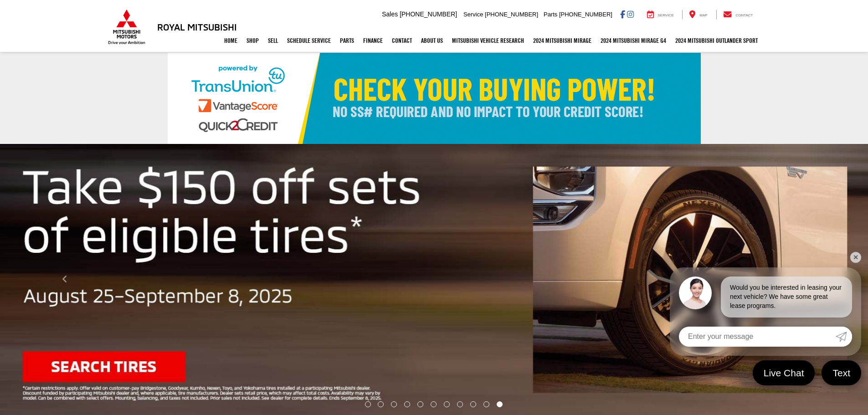  I want to click on img: Mitsubishi, so click(126, 27).